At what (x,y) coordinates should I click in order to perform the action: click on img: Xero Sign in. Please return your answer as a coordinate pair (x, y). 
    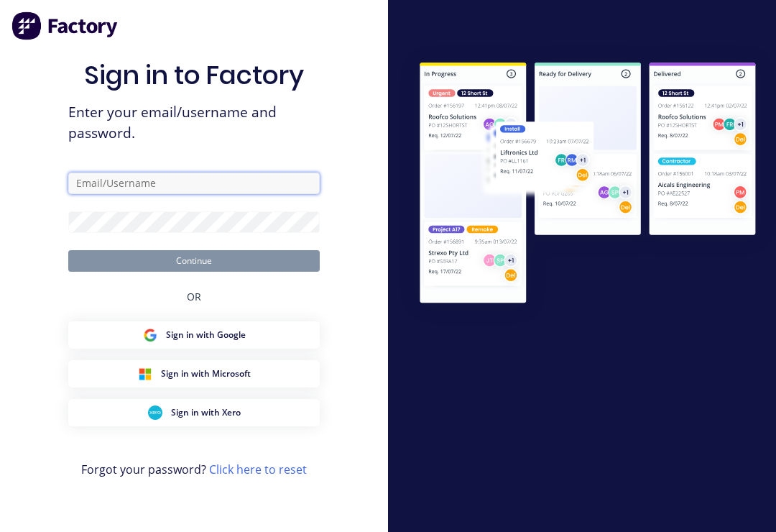
    Looking at the image, I should click on (155, 412).